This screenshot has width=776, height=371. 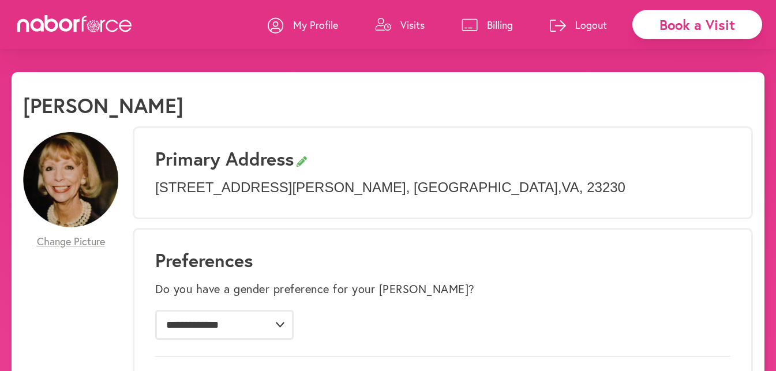 What do you see at coordinates (400, 25) in the screenshot?
I see `a: Visits` at bounding box center [400, 25].